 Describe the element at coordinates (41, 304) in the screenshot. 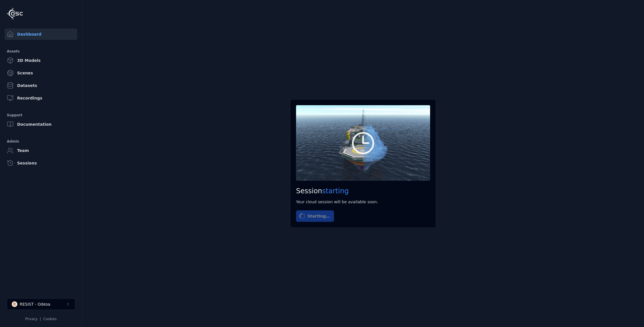

I see `button: Select a workspace` at that location.